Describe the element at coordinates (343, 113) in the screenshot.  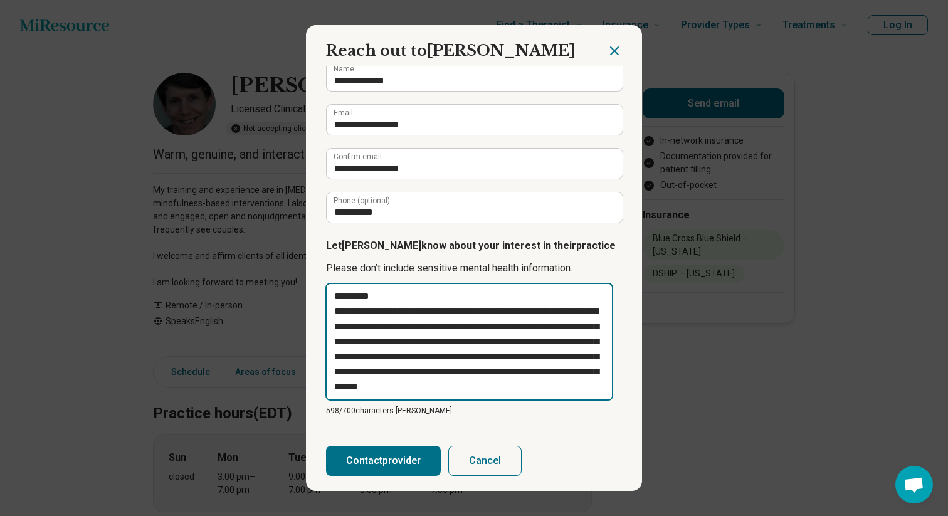
I see `label: Email` at that location.